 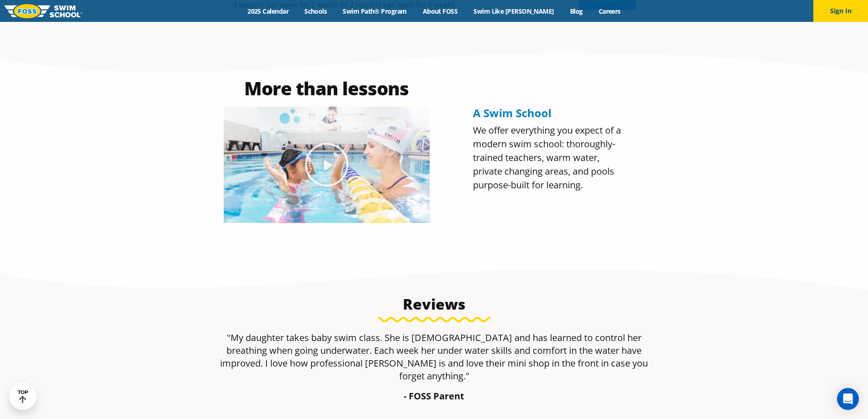 I want to click on h2: More than lessons, so click(x=327, y=88).